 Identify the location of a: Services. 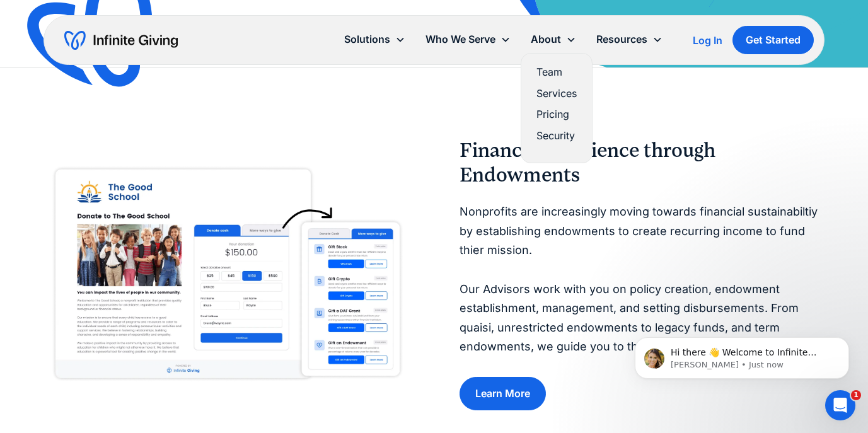
(556, 93).